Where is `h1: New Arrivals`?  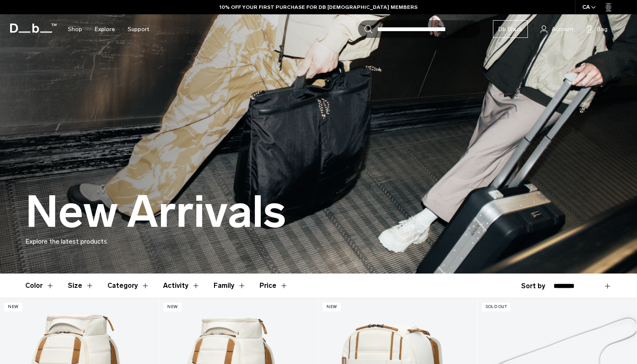 h1: New Arrivals is located at coordinates (155, 212).